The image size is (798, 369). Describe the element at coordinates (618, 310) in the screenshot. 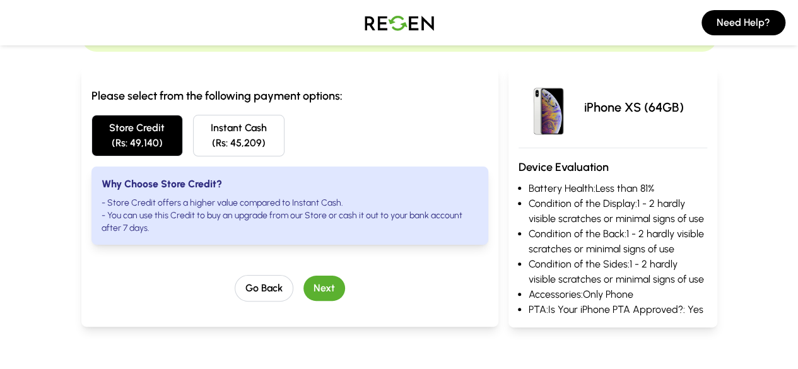

I see `li: PTA: Is Your iPhone PTA Approved?: Yes` at that location.